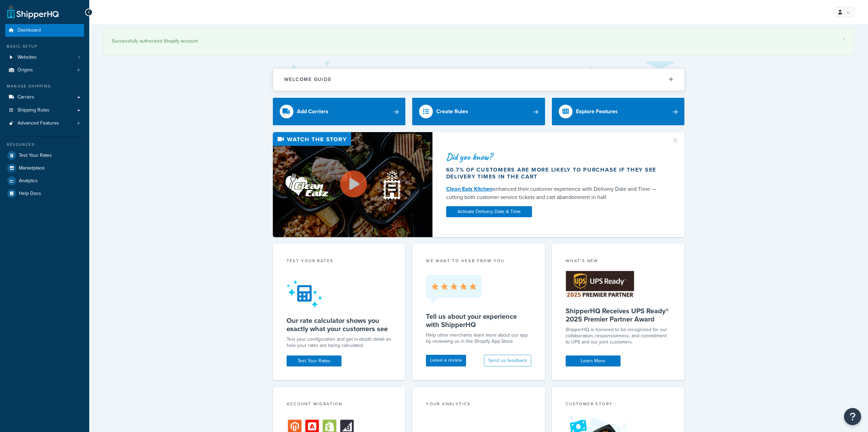 The width and height of the screenshot is (868, 432). What do you see at coordinates (27, 58) in the screenshot?
I see `span: Websites` at bounding box center [27, 58].